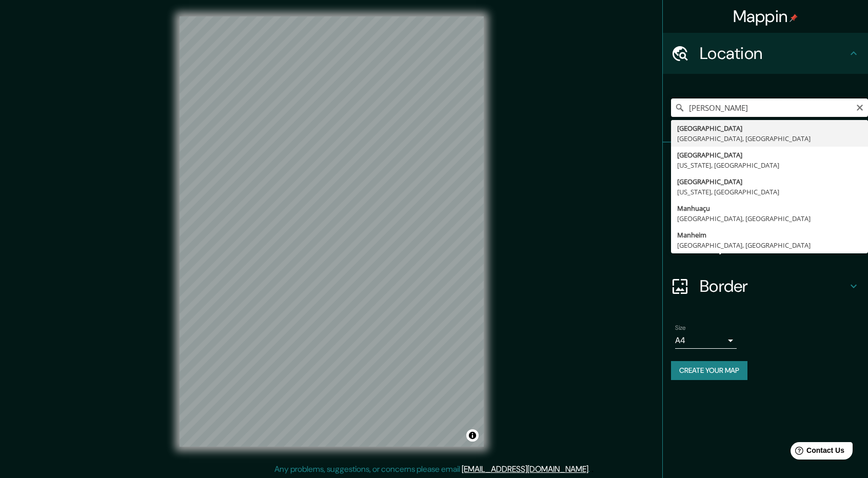 Image resolution: width=868 pixels, height=478 pixels. I want to click on h4: Mappin, so click(765, 16).